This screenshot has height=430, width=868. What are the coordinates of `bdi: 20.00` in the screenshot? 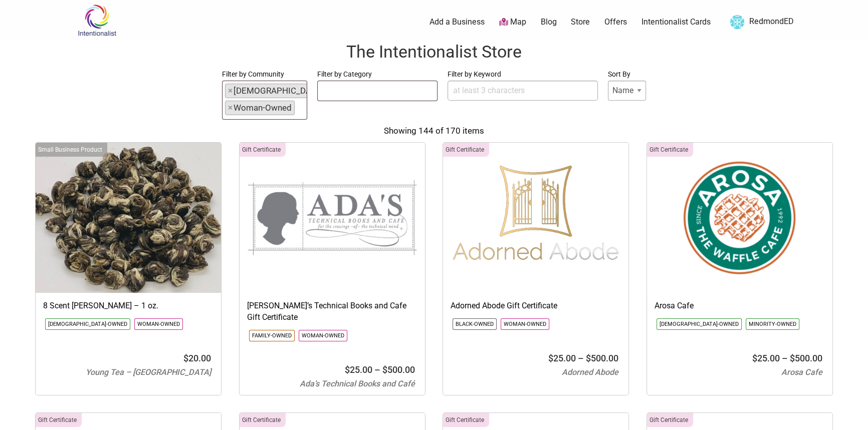 It's located at (197, 358).